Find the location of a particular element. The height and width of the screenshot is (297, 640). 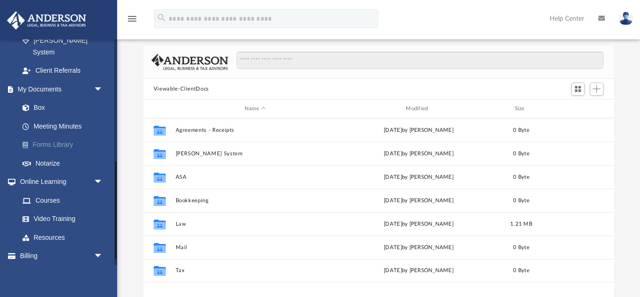

button: Law is located at coordinates (255, 224).